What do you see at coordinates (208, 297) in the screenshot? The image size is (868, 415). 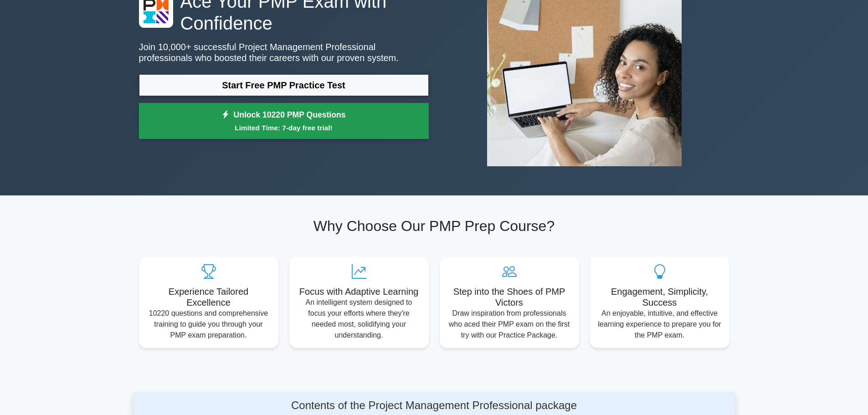 I see `h5: Experience Tailored Excellence` at bounding box center [208, 297].